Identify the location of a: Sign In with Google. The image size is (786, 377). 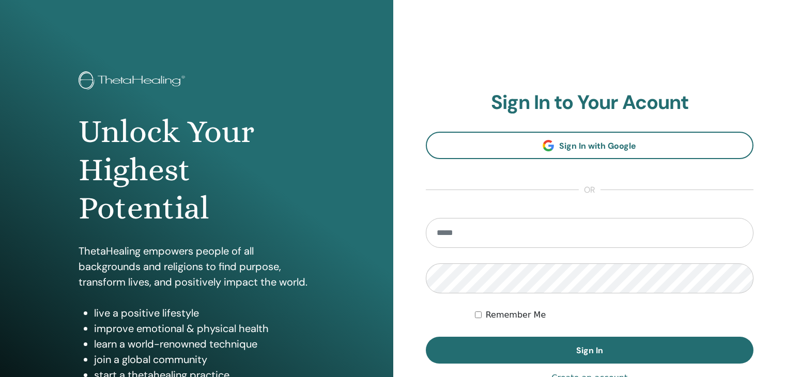
(590, 145).